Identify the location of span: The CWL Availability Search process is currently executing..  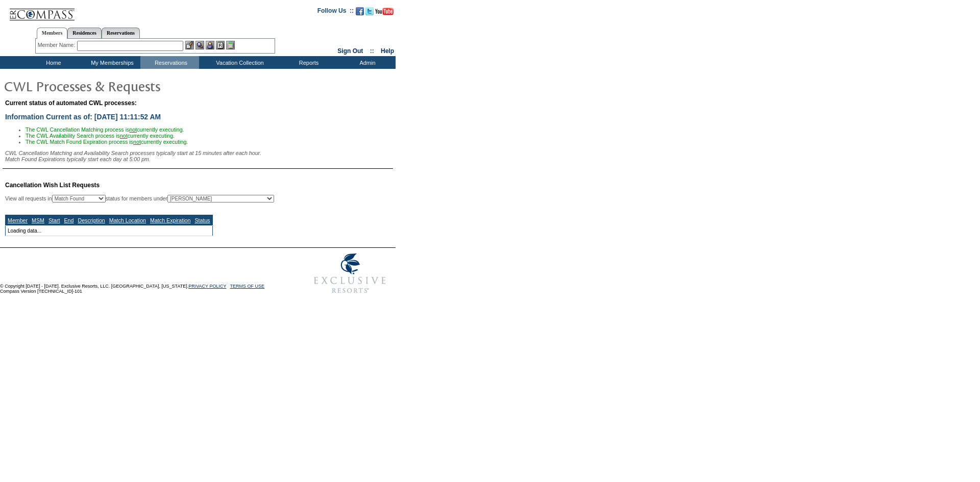
(100, 136).